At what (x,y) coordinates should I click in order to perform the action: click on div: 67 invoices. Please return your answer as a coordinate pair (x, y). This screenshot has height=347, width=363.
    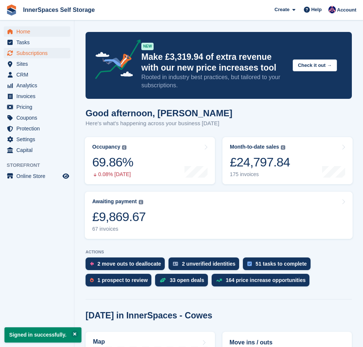
    Looking at the image, I should click on (119, 229).